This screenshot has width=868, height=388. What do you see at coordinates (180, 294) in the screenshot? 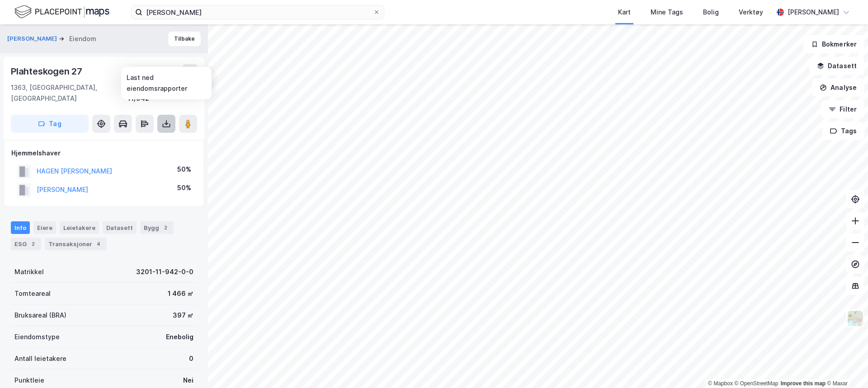
I see `div: 1 466 ㎡` at bounding box center [180, 294].